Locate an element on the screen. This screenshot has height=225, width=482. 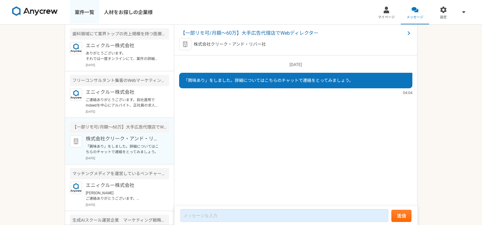
div: 【一部リモ可/月額～60万】大手広告代理店でWebディレクター is located at coordinates (119, 127).